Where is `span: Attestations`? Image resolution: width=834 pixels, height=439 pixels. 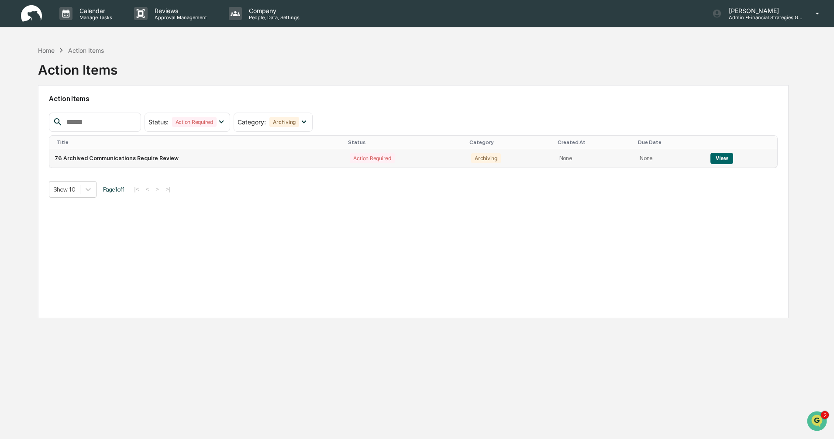
span: Attestations is located at coordinates (90, 183).